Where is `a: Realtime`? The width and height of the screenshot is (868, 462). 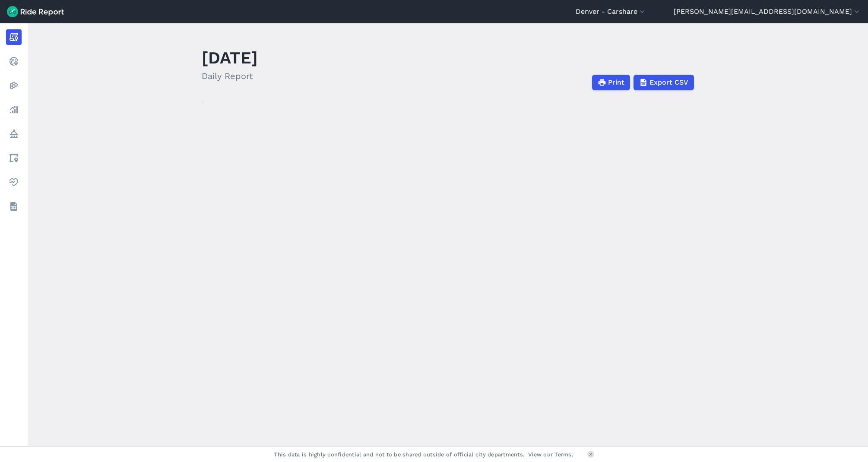 a: Realtime is located at coordinates (14, 61).